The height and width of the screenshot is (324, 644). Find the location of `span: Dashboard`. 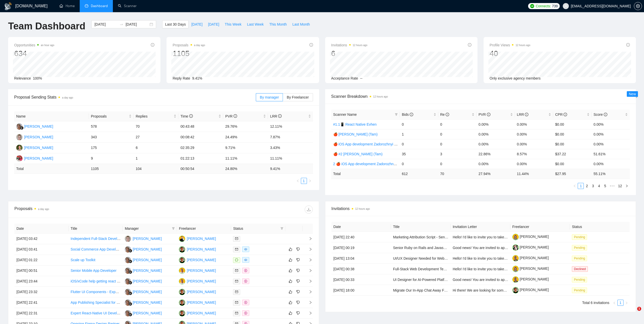

span: Dashboard is located at coordinates (99, 6).